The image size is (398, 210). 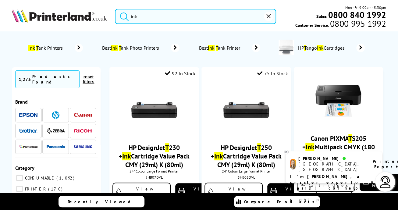 What do you see at coordinates (88, 79) in the screenshot?
I see `button: reset filters` at bounding box center [88, 79].